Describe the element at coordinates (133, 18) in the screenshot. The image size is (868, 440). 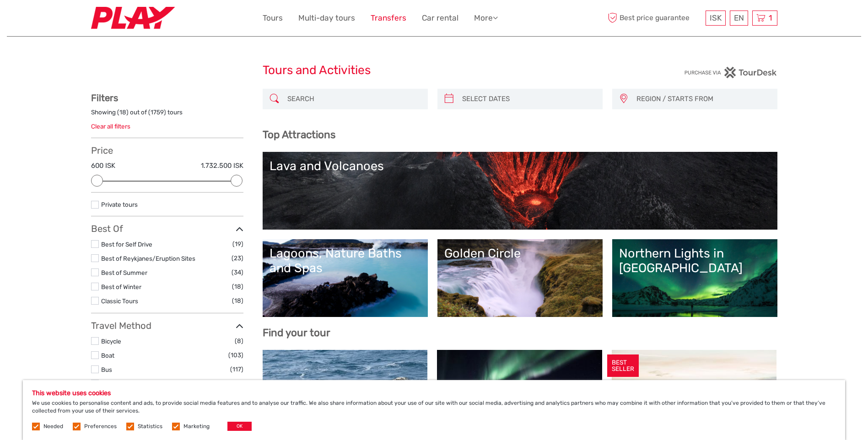
I see `img: Fly Play` at that location.